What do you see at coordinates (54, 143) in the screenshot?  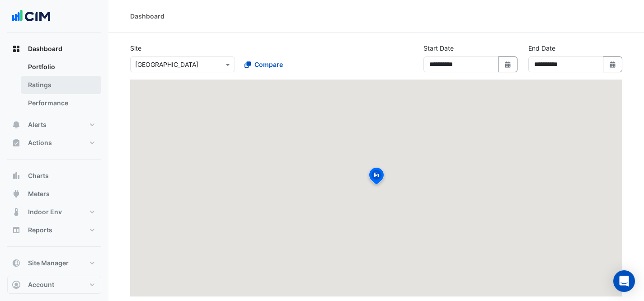 I see `button: Actions` at bounding box center [54, 143].